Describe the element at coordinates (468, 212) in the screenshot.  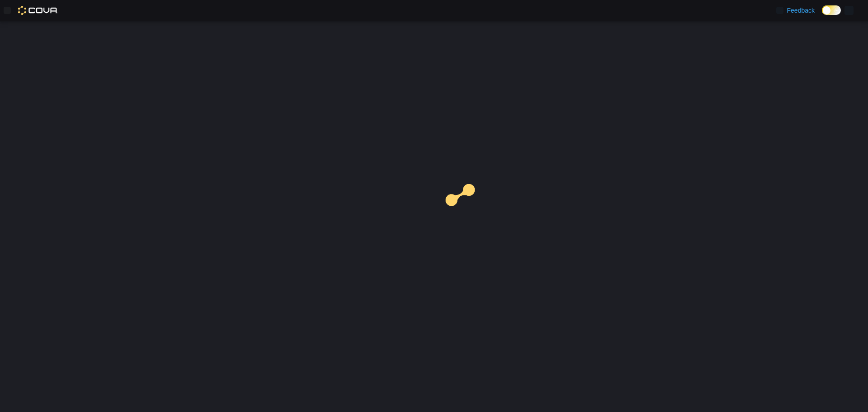
I see `img: cova-loader` at that location.